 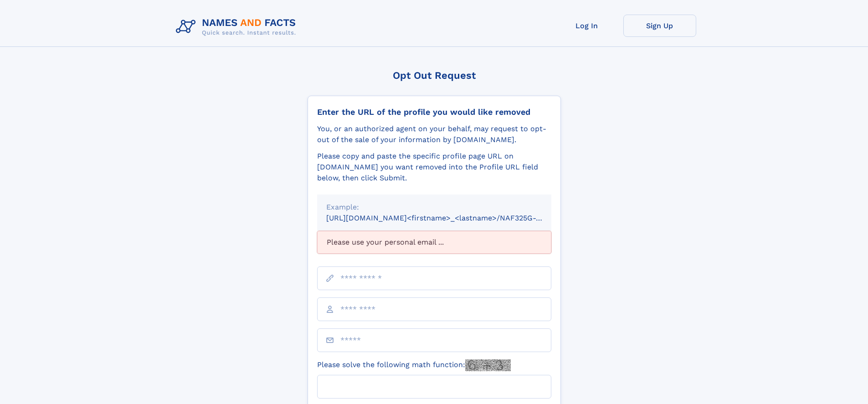 What do you see at coordinates (660, 25) in the screenshot?
I see `a: Sign Up` at bounding box center [660, 25].